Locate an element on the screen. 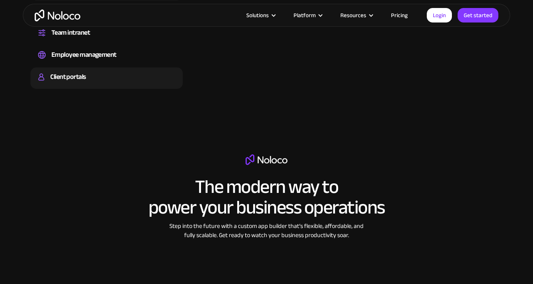 Image resolution: width=533 pixels, height=284 pixels. div: Build a secure, fully-branded, and personalized client portal that lets your customers self-serve. is located at coordinates (107, 84).